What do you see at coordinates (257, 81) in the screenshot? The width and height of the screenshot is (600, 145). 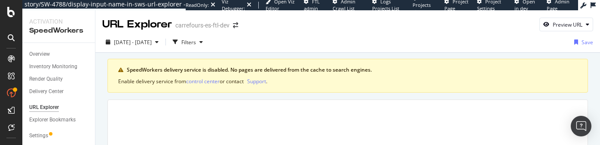 I see `button: Support` at bounding box center [257, 81].